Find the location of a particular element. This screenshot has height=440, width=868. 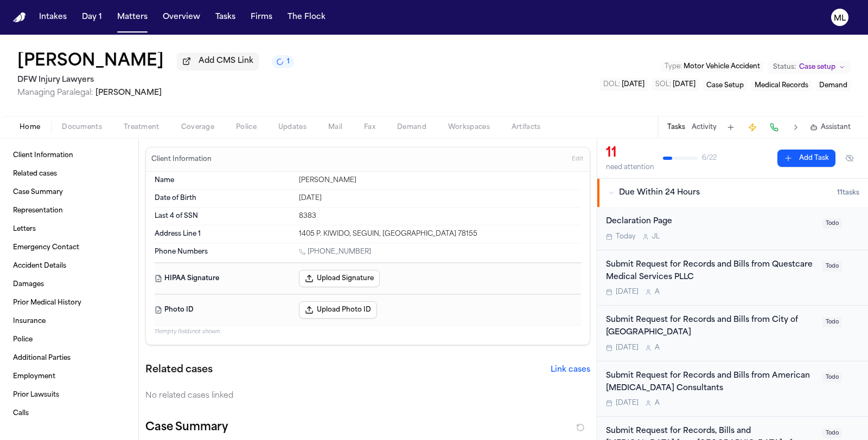

button: Edit SOL: 2027-09-27 is located at coordinates (675, 85).